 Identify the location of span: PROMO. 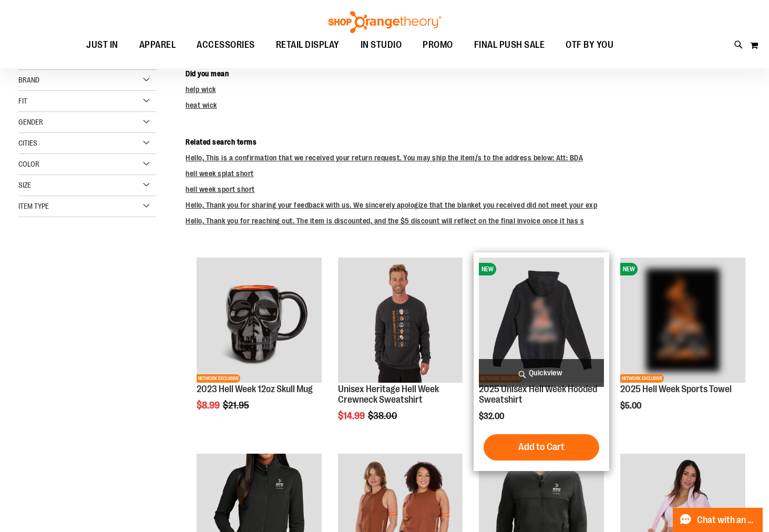
(438, 45).